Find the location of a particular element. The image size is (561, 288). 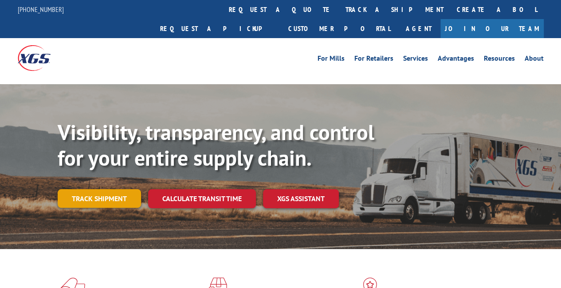

a: Resources is located at coordinates (499, 60).